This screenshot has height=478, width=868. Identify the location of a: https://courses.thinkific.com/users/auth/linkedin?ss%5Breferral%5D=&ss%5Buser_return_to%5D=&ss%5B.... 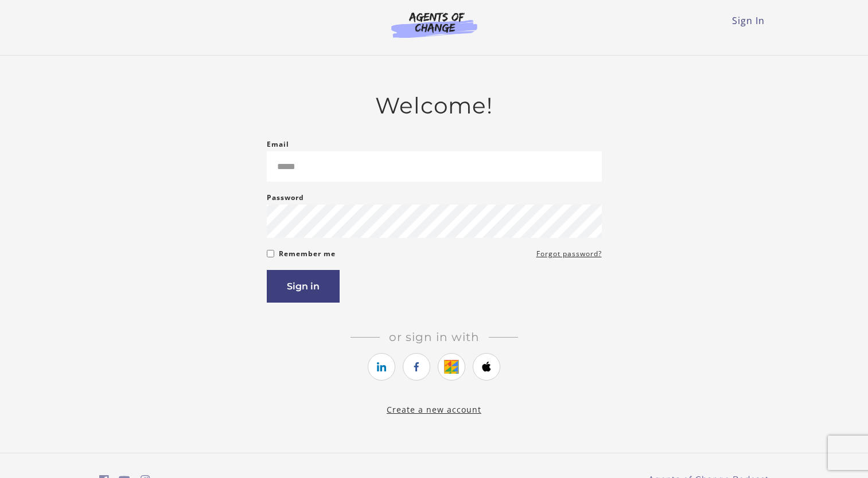
(382, 367).